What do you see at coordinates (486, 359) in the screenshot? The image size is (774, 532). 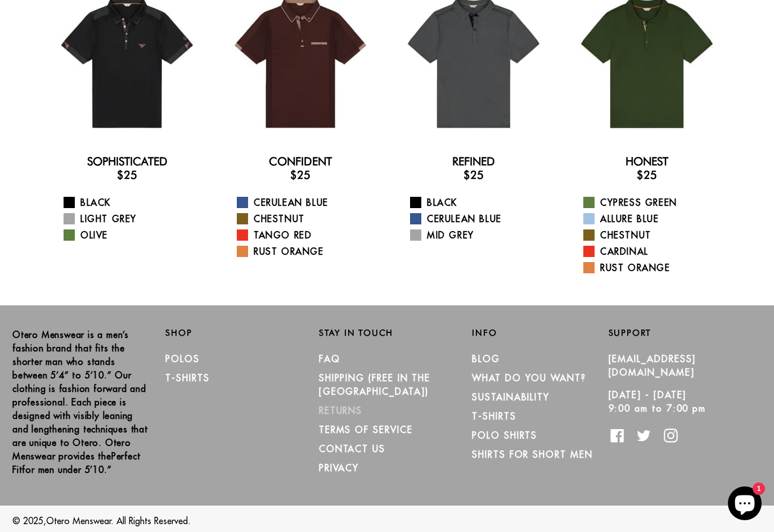 I see `a: Blog` at bounding box center [486, 359].